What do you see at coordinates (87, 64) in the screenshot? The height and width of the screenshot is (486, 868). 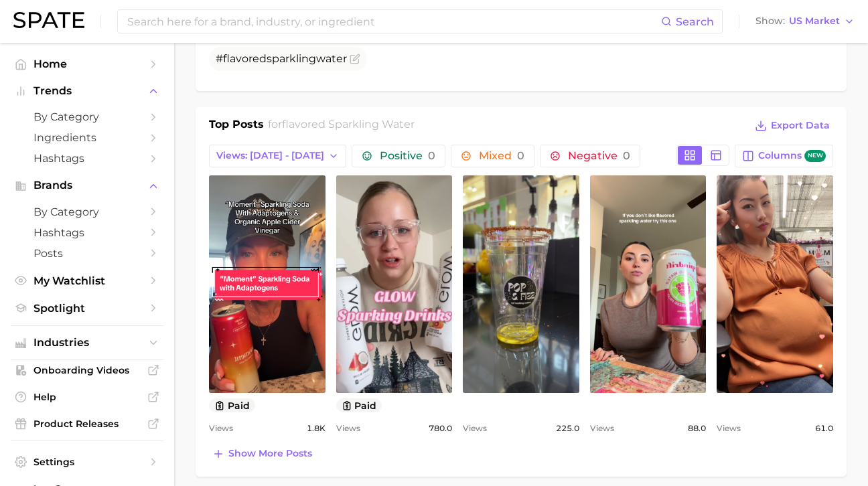 I see `span: Home` at bounding box center [87, 64].